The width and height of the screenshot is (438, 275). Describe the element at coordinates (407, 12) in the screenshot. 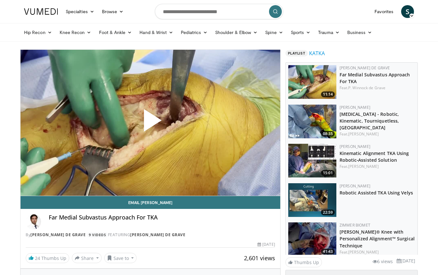

I see `span: S` at that location.